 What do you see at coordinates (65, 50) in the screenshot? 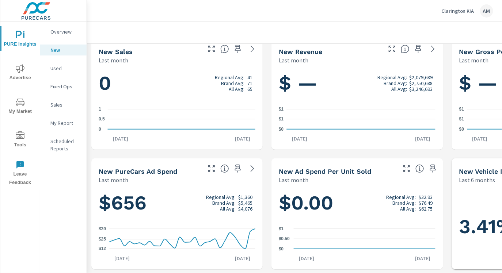
I see `p: New` at bounding box center [65, 50].